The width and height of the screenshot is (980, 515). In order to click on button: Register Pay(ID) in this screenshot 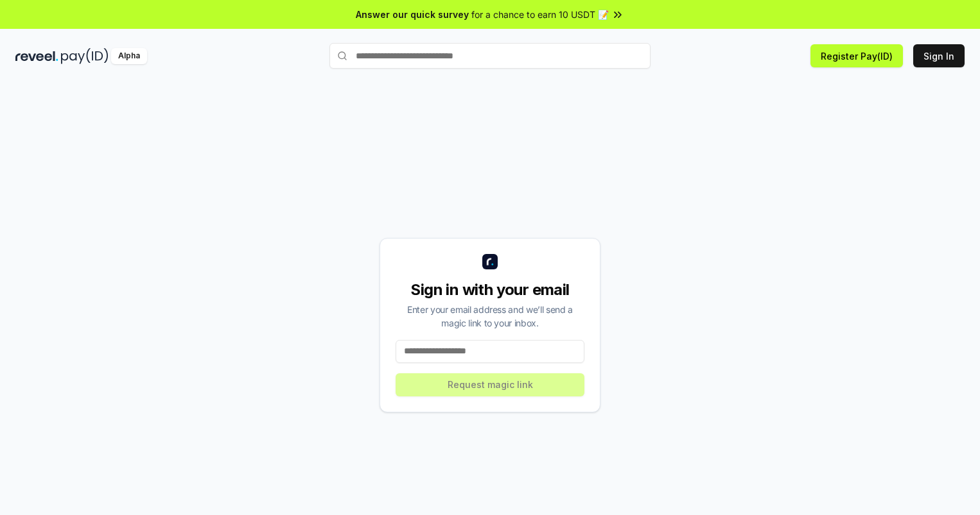, I will do `click(857, 56)`.